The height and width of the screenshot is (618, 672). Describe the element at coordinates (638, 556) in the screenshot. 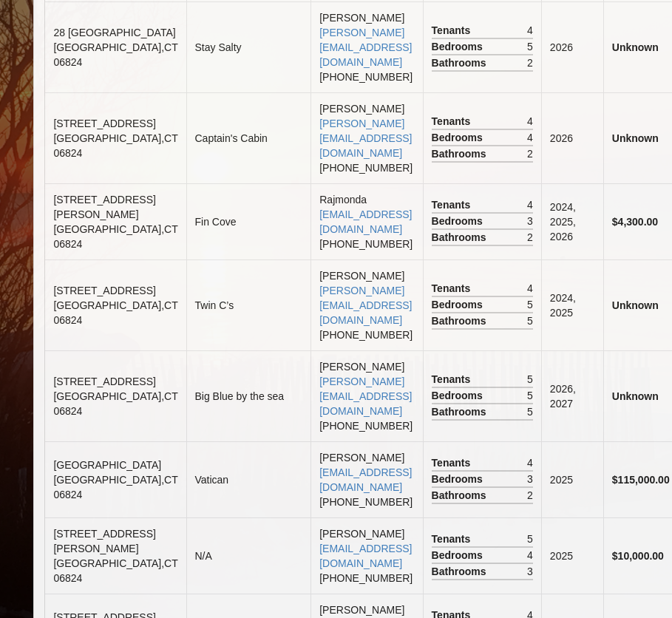

I see `b: $10,000.00` at that location.